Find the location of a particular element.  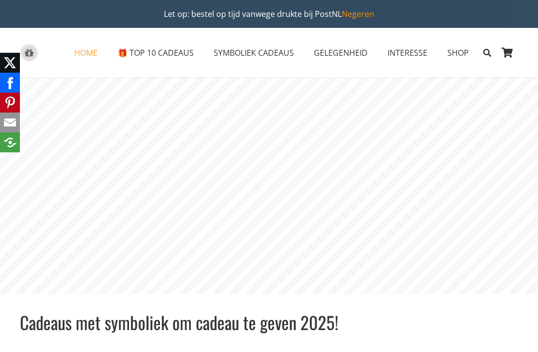

span: 🎁 TOP 10 CADEAUS is located at coordinates (155, 53).